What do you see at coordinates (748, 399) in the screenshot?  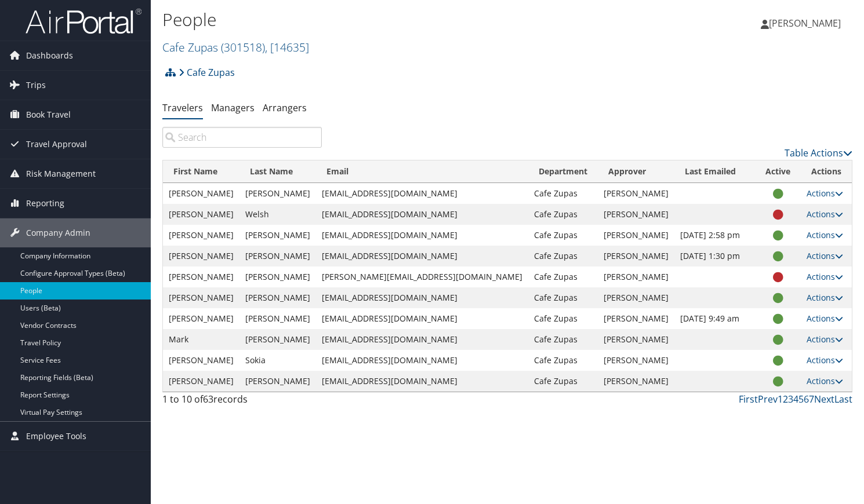 I see `a: First` at bounding box center [748, 399].